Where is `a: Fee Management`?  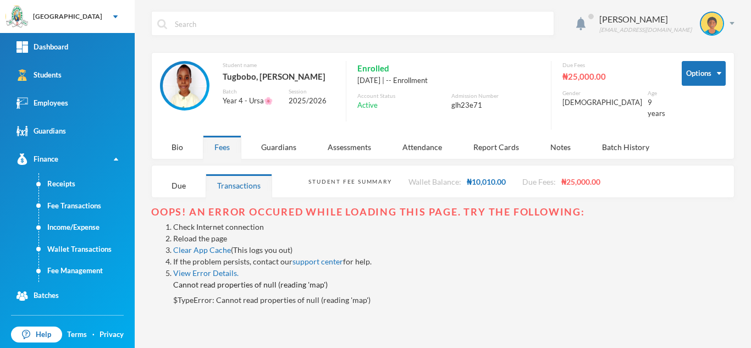 a: Fee Management is located at coordinates (87, 271).